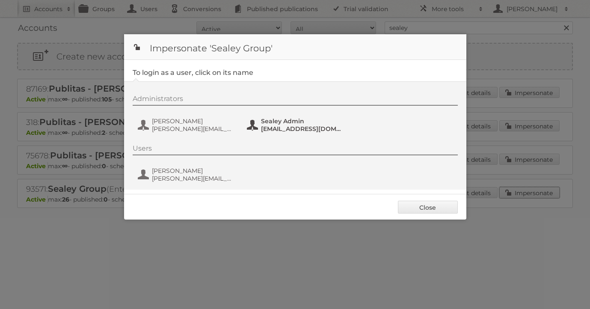 Image resolution: width=590 pixels, height=309 pixels. I want to click on a: Close, so click(428, 207).